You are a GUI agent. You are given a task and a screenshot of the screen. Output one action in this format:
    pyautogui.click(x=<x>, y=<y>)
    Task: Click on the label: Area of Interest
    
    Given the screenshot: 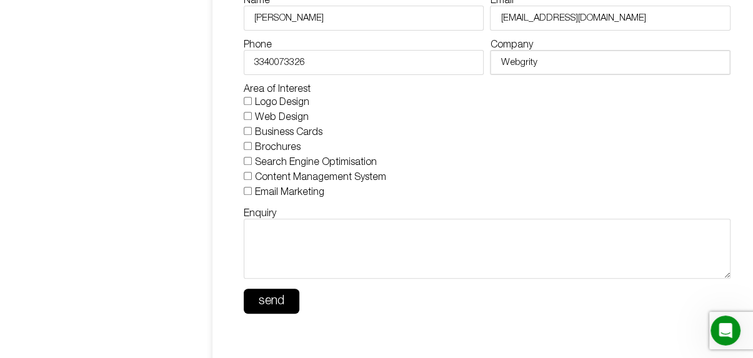 What is the action you would take?
    pyautogui.click(x=277, y=89)
    